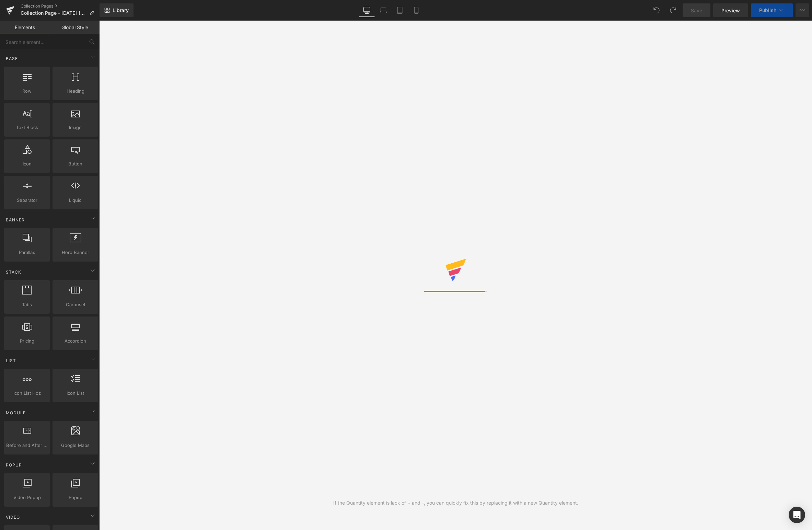 The height and width of the screenshot is (530, 812). What do you see at coordinates (772, 10) in the screenshot?
I see `button: Publish` at bounding box center [772, 10].